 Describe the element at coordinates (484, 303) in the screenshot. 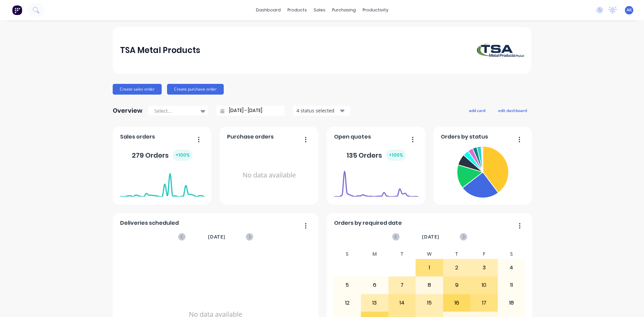

I see `div: 17` at that location.